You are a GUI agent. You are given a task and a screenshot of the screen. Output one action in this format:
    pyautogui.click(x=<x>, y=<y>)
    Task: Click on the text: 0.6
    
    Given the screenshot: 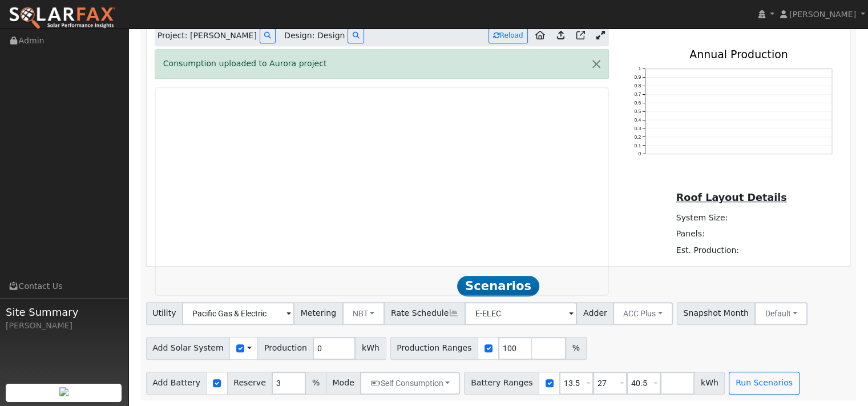 What is the action you would take?
    pyautogui.click(x=638, y=103)
    